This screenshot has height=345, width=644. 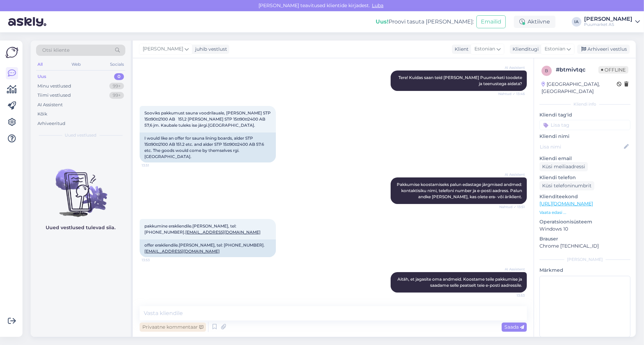 I want to click on div: Küsi meiliaadressi, so click(x=564, y=166).